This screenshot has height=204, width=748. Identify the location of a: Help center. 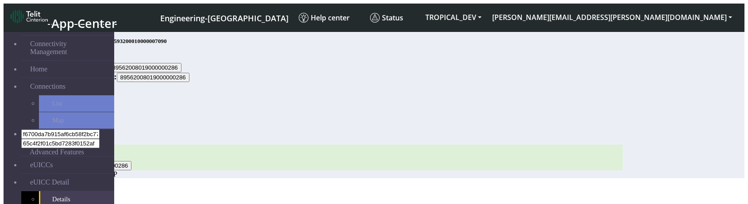
(331, 18).